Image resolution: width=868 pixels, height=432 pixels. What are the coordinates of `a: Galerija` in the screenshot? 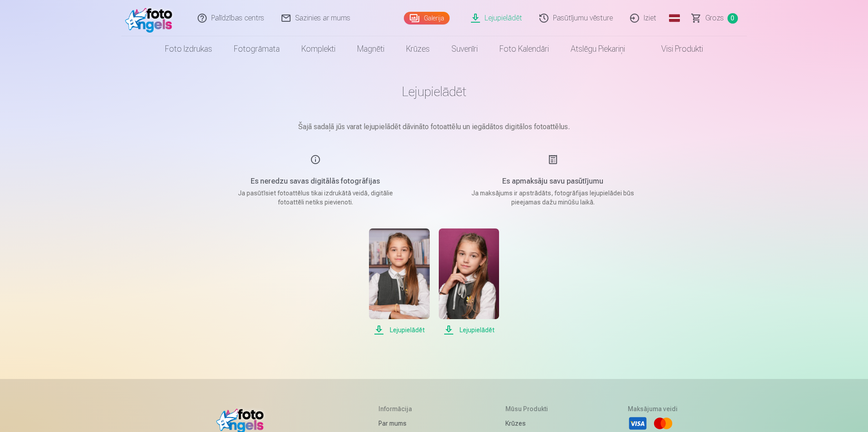 It's located at (427, 18).